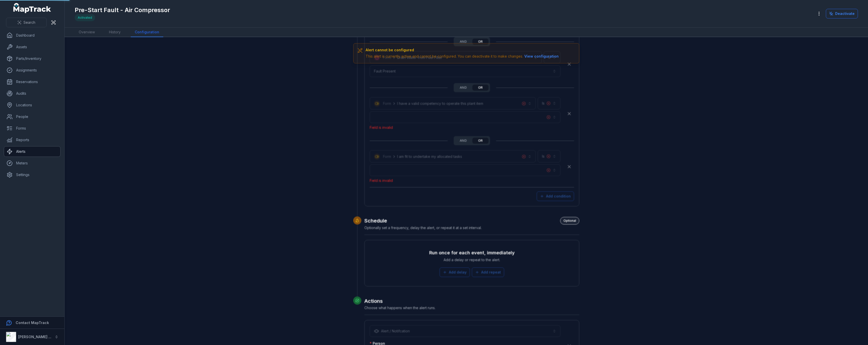 The width and height of the screenshot is (868, 345). I want to click on h1: Pre-Start Fault - Air Compressor, so click(122, 10).